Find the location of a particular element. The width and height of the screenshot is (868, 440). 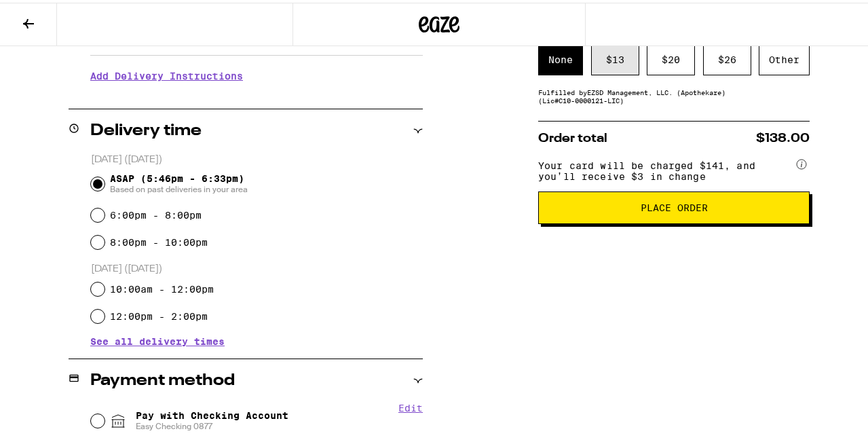

div: $ 26 is located at coordinates (727, 57).